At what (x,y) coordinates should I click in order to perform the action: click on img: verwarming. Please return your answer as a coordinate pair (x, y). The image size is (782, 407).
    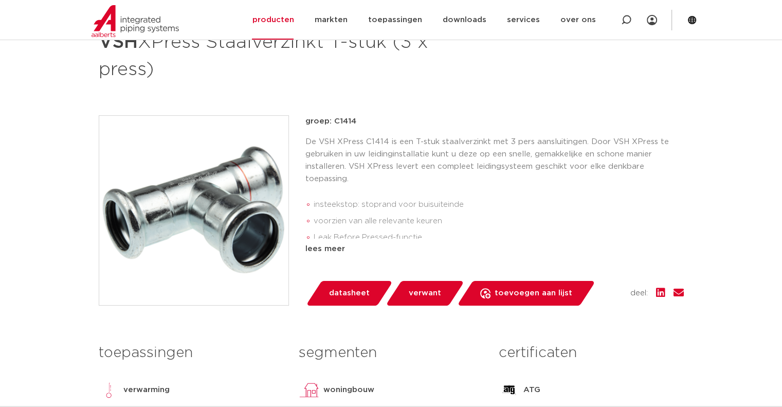
    Looking at the image, I should click on (109, 390).